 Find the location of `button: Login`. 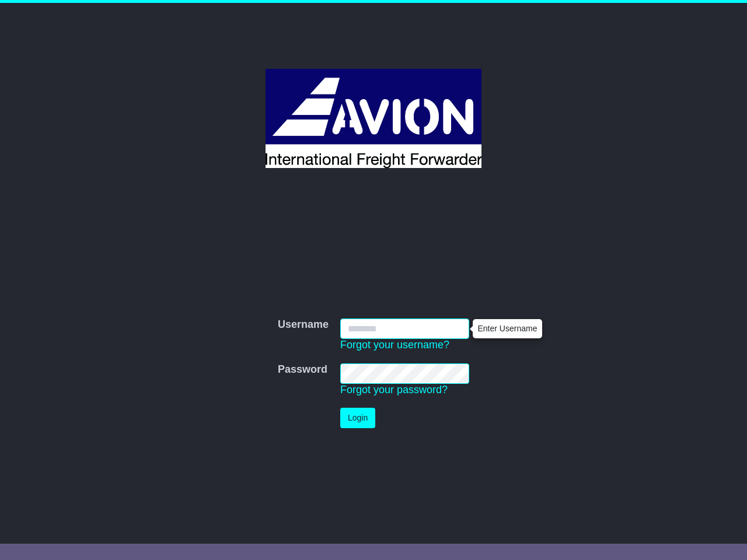

button: Login is located at coordinates (358, 418).